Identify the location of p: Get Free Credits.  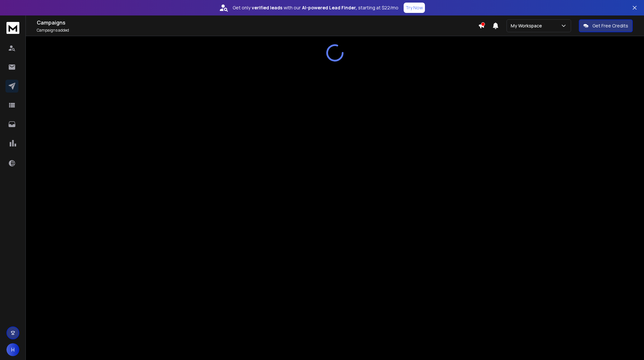
(610, 26).